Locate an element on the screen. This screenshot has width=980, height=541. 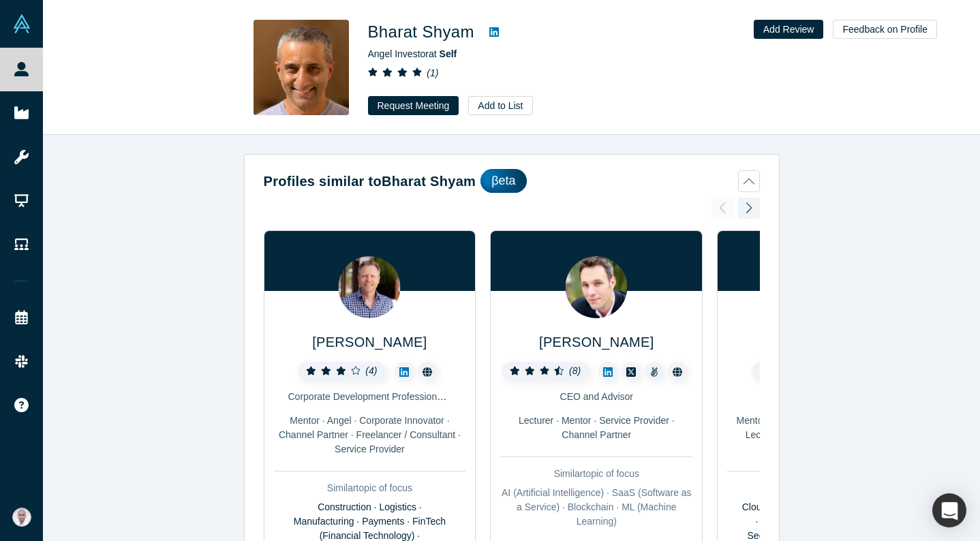
img: Josh Ewing's Profile Image is located at coordinates (370, 287).